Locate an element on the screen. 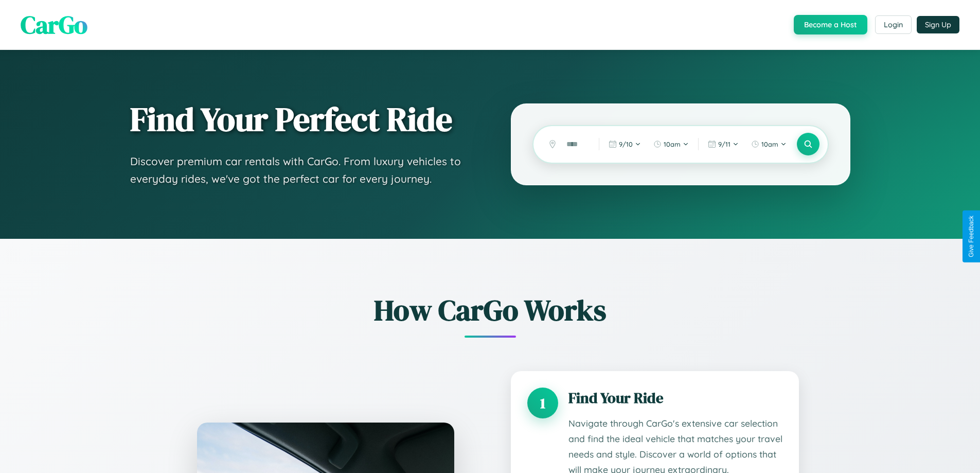 The image size is (980, 473). span: 9 / 11 is located at coordinates (724, 144).